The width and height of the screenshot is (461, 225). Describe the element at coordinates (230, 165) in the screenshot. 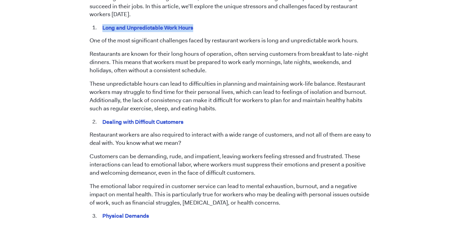

I see `p: Customers can be demanding, rude, and impatient, leaving workers feeling stressed and frustrated....` at that location.